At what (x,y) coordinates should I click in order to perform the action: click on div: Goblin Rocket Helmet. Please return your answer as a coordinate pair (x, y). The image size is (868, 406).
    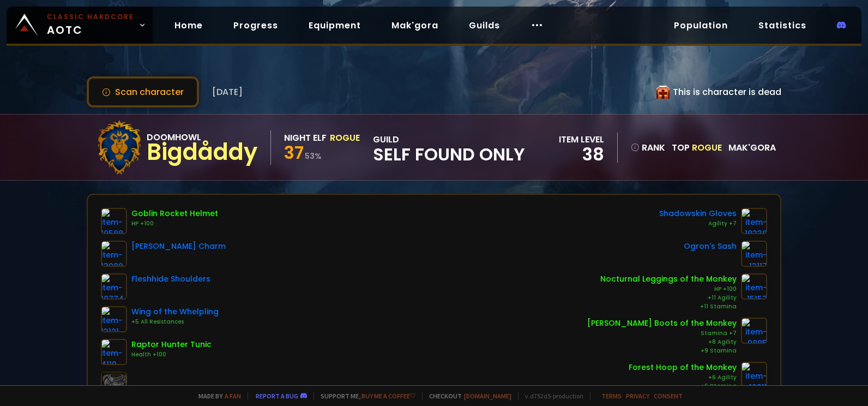
    Looking at the image, I should click on (174, 213).